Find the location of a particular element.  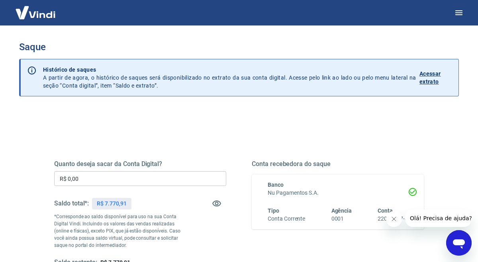

img: Vindi is located at coordinates (35, 12).